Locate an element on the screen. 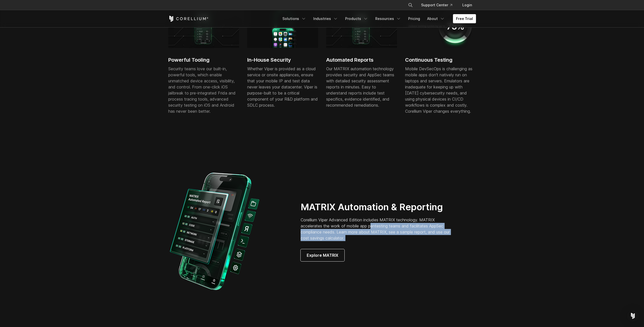 This screenshot has height=327, width=644. span: Explore MATRIX is located at coordinates (322, 255).